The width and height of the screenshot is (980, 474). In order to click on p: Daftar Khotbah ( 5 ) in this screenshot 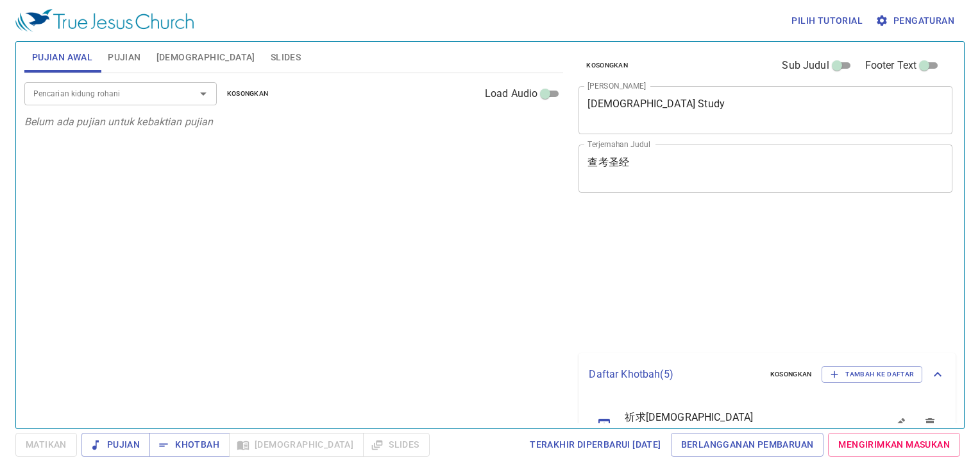, I will do `click(675, 374)`.